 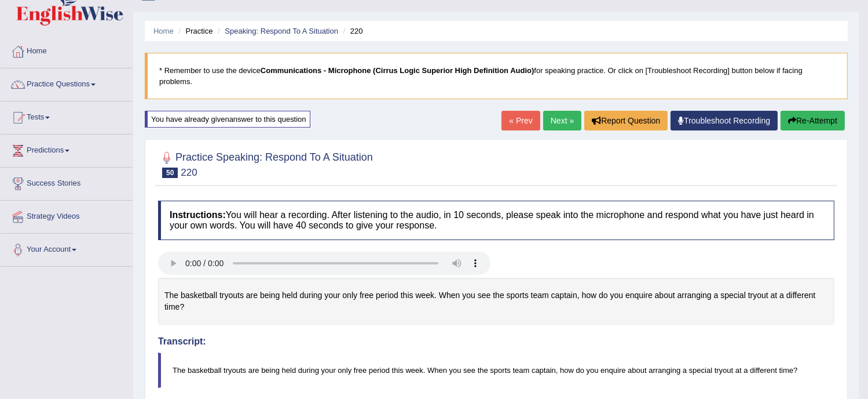 What do you see at coordinates (352, 31) in the screenshot?
I see `li: 220` at bounding box center [352, 31].